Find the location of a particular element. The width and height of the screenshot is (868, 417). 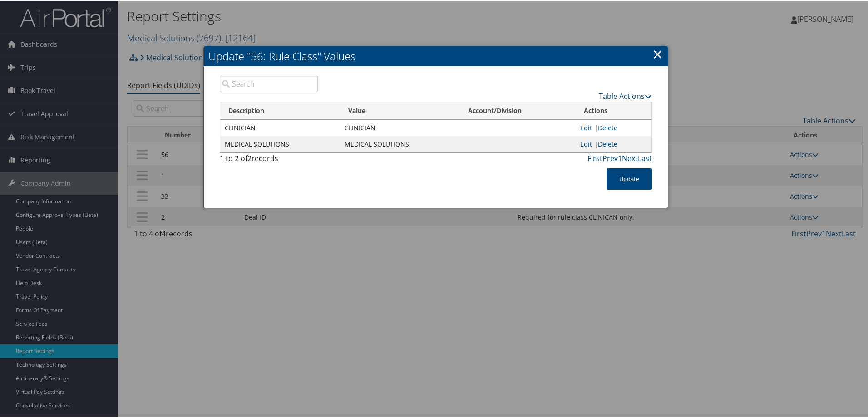

span: 2 is located at coordinates (249, 157).